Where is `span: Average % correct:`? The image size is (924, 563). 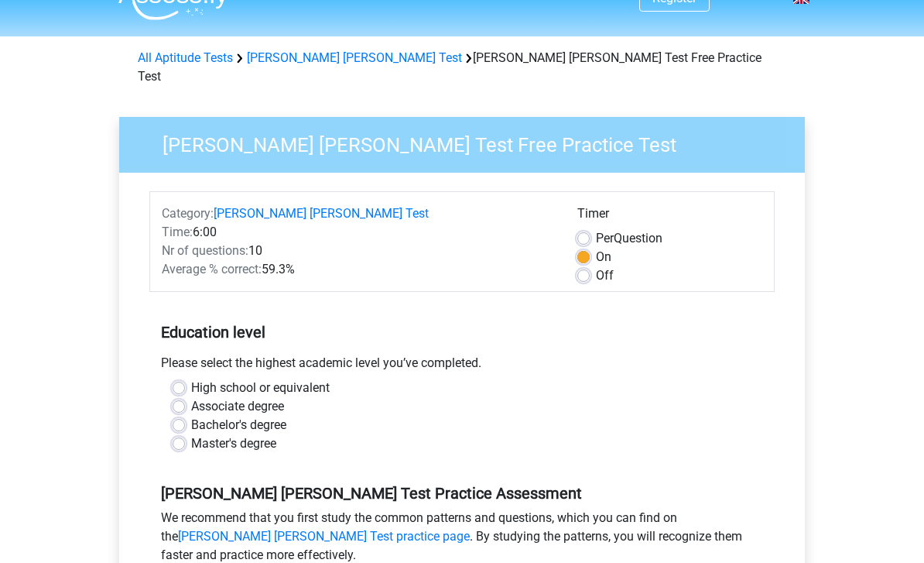 span: Average % correct: is located at coordinates (211, 269).